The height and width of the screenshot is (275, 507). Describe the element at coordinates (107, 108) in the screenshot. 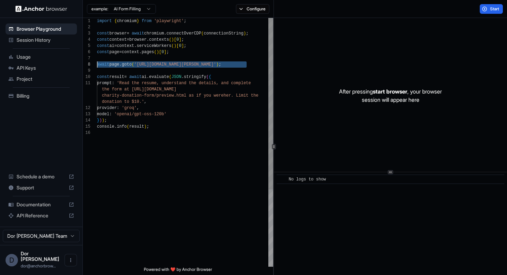

I see `span: provider` at that location.